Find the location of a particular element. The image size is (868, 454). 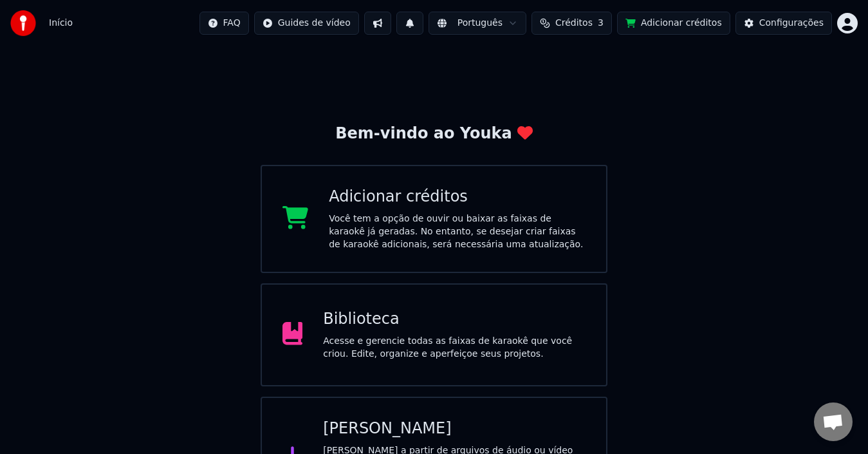

div: Acesse e gerencie todas as faixas de karaokê que você criou. Edite, organize e aperfeiçoe seus pr... is located at coordinates (454, 348).